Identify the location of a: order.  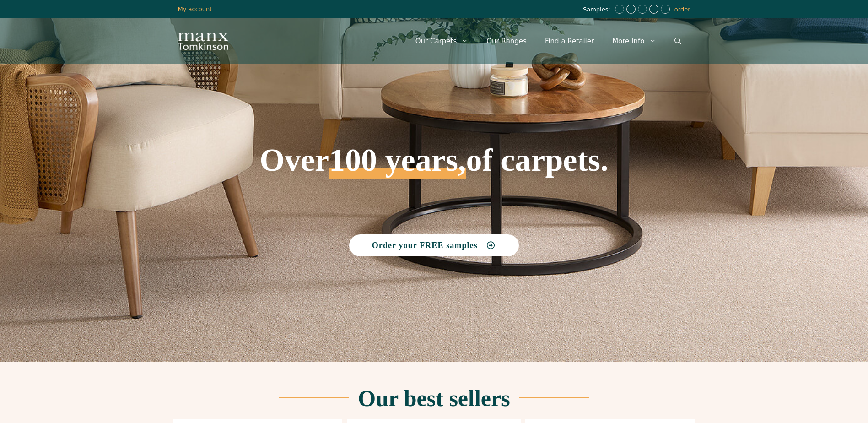
(682, 10).